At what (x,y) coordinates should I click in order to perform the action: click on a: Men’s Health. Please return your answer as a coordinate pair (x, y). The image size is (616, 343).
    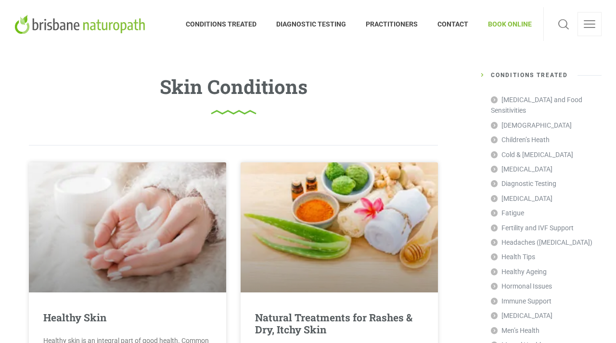
    Looking at the image, I should click on (515, 330).